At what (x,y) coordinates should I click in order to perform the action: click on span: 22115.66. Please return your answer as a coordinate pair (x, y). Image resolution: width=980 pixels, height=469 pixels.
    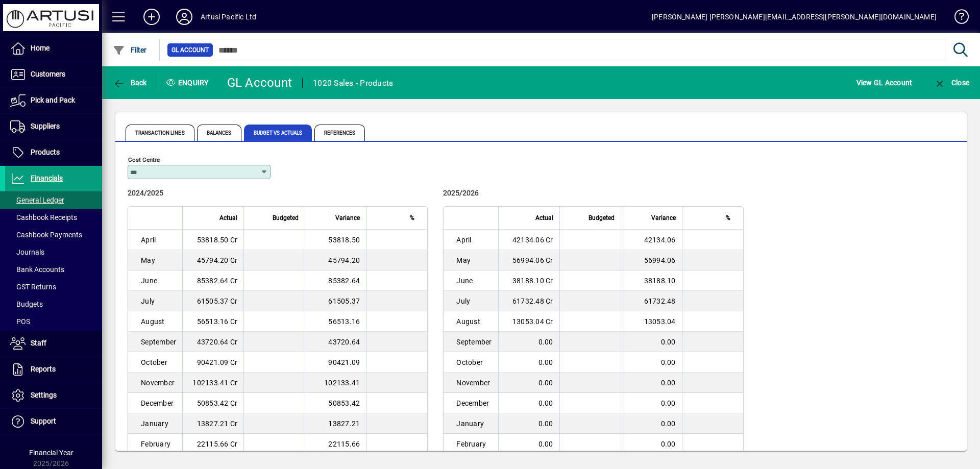
    Looking at the image, I should click on (344, 444).